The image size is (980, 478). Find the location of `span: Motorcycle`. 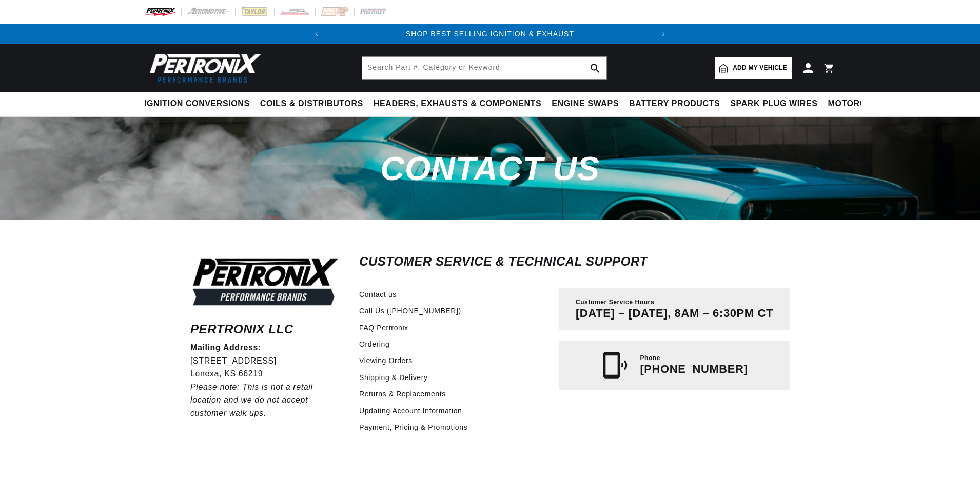

span: Motorcycle is located at coordinates (858, 103).